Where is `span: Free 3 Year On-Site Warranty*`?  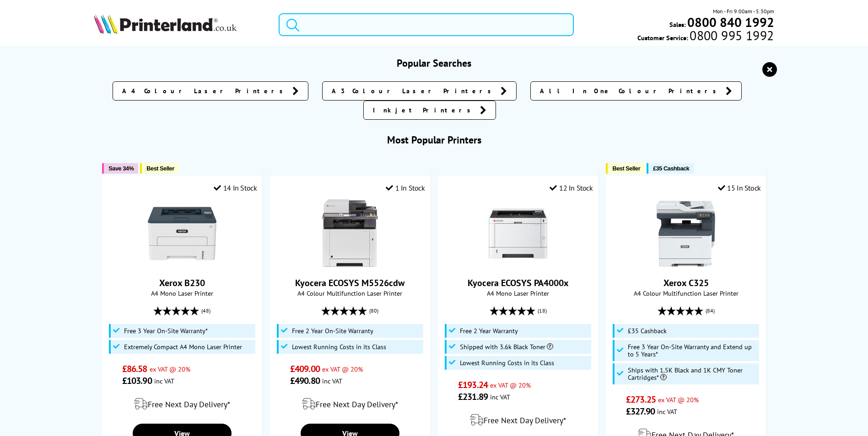
span: Free 3 Year On-Site Warranty* is located at coordinates (165, 331).